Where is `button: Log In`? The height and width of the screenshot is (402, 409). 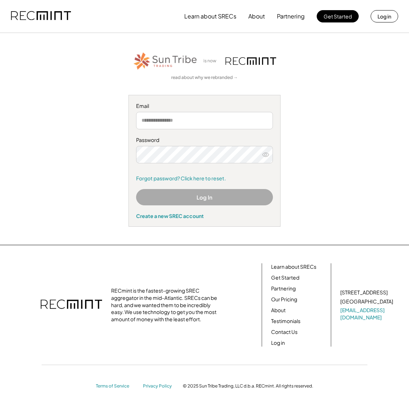 button: Log In is located at coordinates (205, 197).